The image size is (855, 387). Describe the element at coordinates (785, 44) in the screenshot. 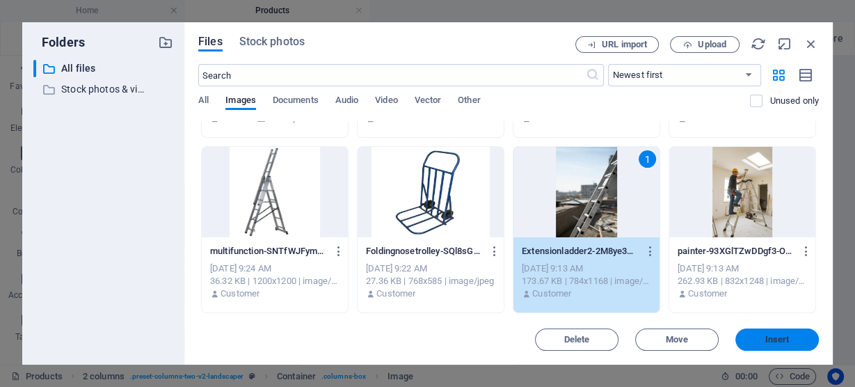

I see `i: Minimize` at that location.